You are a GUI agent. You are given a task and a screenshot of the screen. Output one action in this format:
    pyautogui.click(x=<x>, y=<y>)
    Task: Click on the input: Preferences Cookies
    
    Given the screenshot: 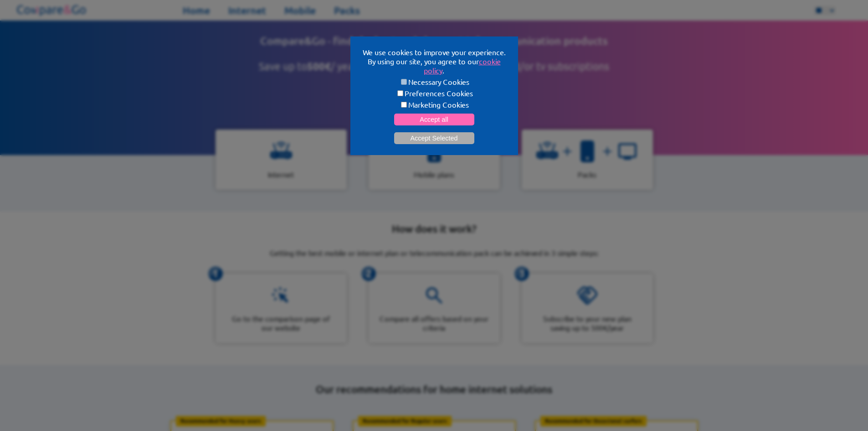 What is the action you would take?
    pyautogui.click(x=400, y=93)
    